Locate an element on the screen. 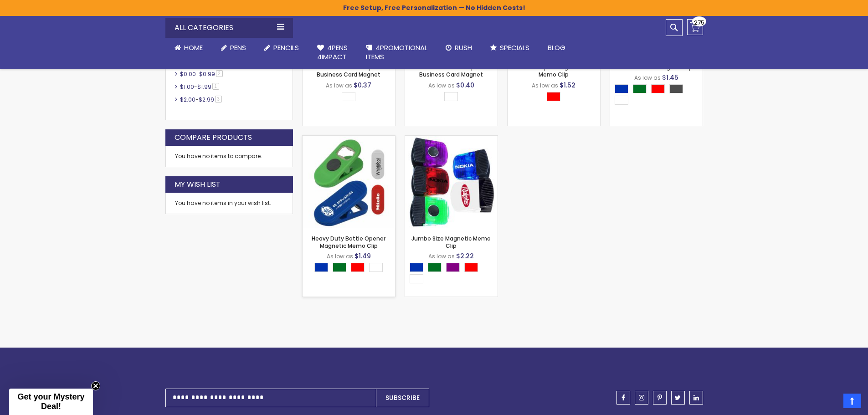 This screenshot has width=868, height=415. span: $1.00 is located at coordinates (187, 87).